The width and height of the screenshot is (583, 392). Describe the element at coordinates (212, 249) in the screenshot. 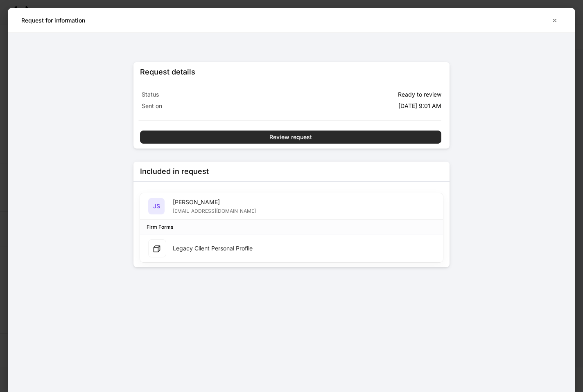

I see `div: Legacy Client Personal Profile` at that location.